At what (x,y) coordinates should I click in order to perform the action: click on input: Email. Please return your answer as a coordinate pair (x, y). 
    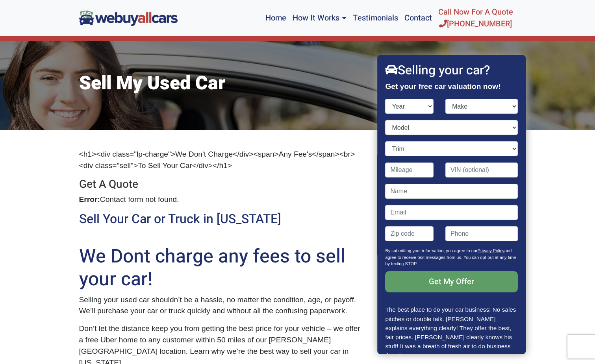
    Looking at the image, I should click on (451, 213).